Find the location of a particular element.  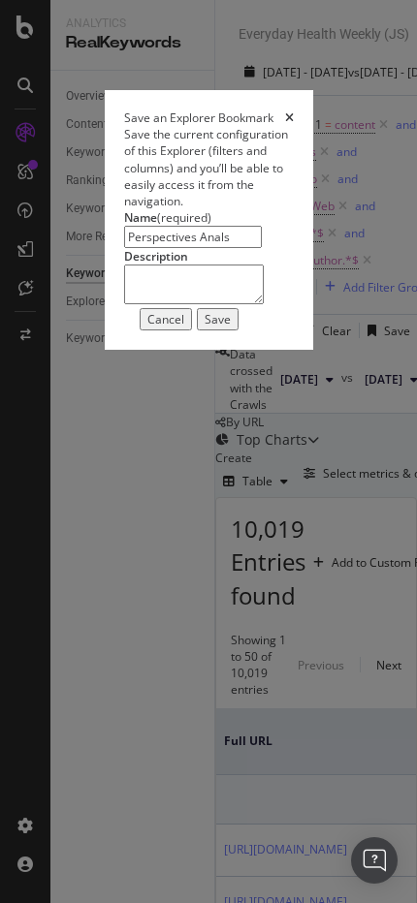

div: Save the current configuration of this Explorer (filters and columns) and you’ll be able to easil... is located at coordinates (208, 168).